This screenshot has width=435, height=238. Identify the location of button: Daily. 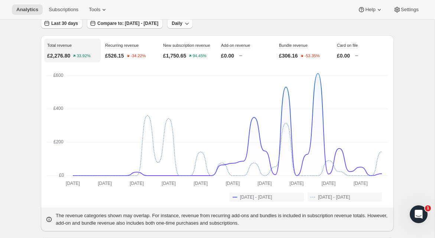
(180, 23).